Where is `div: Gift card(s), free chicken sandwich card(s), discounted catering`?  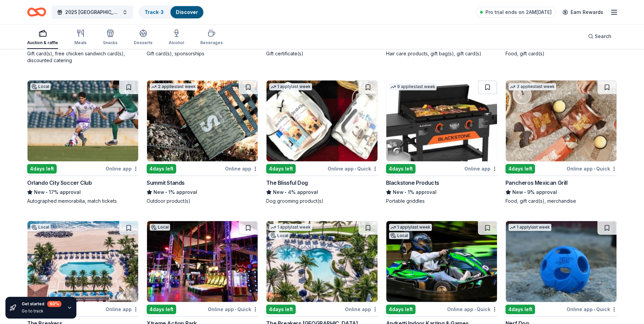 div: Gift card(s), free chicken sandwich card(s), discounted catering is located at coordinates (83, 57).